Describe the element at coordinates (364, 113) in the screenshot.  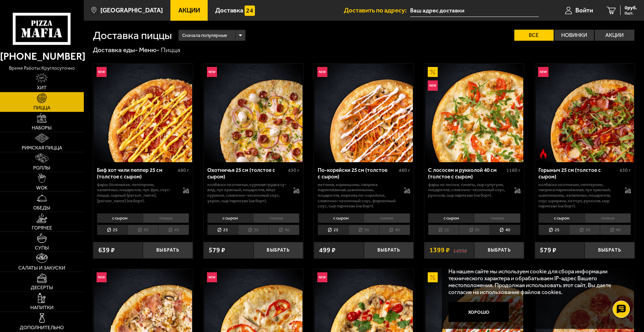
I see `img: По-корейски 25 см (толстое с сыром)` at that location.